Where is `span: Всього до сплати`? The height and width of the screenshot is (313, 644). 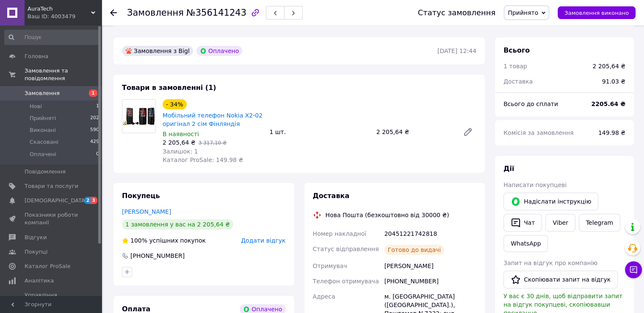
span: Всього до сплати is located at coordinates (531, 104).